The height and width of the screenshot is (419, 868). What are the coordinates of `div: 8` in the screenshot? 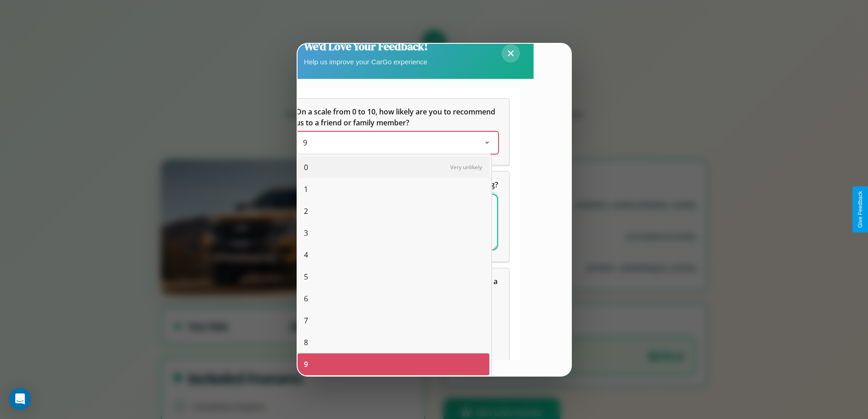 It's located at (393, 342).